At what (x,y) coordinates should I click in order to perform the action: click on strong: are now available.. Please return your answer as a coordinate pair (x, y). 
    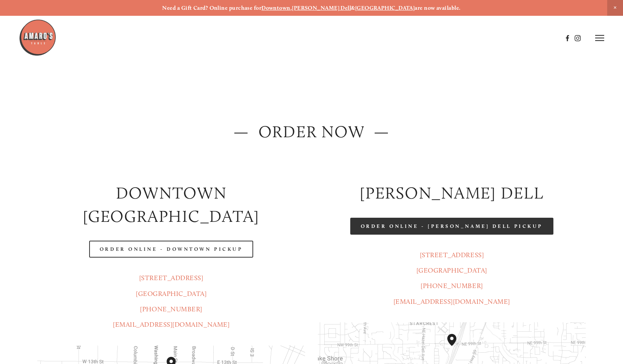
    Looking at the image, I should click on (437, 8).